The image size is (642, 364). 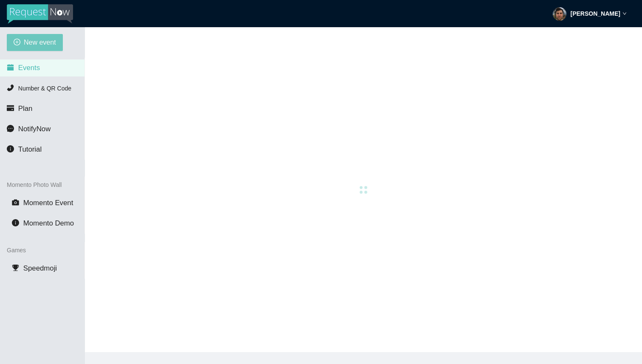 What do you see at coordinates (26, 108) in the screenshot?
I see `span: Plan` at bounding box center [26, 108].